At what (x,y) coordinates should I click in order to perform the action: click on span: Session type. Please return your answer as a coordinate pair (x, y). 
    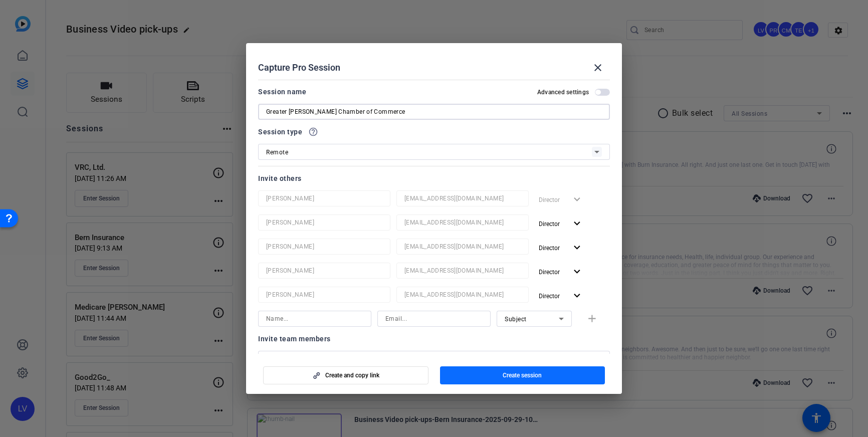
    Looking at the image, I should click on (280, 132).